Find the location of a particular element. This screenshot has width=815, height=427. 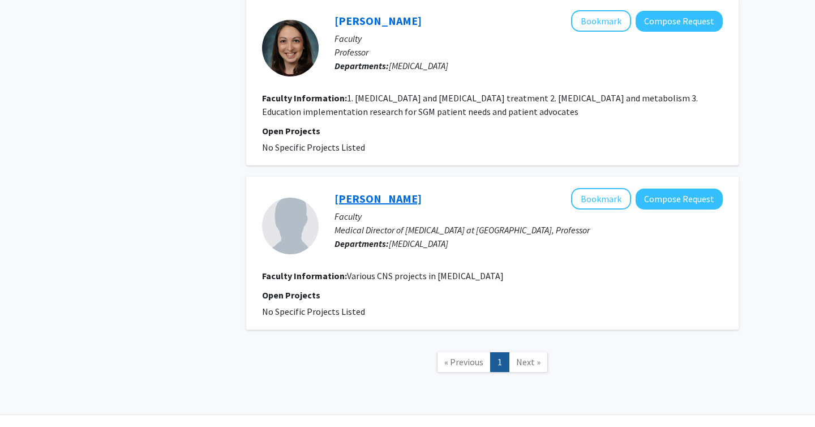

button: Compose Request to Nicole Simone is located at coordinates (679, 21).